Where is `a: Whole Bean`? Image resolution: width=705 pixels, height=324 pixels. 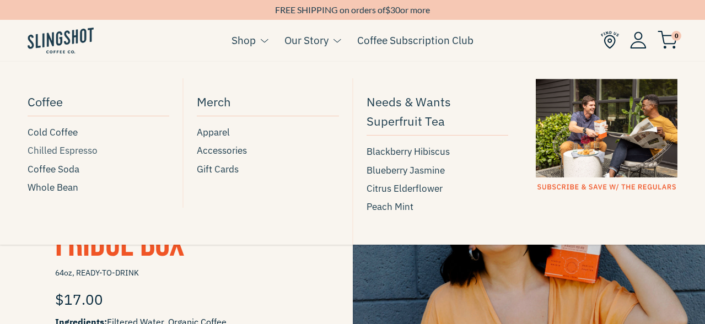
a: Whole Bean is located at coordinates (98, 187).